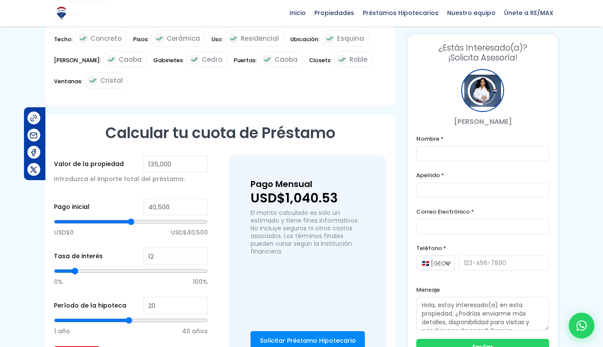  What do you see at coordinates (111, 80) in the screenshot?
I see `span: Cristal` at bounding box center [111, 80].